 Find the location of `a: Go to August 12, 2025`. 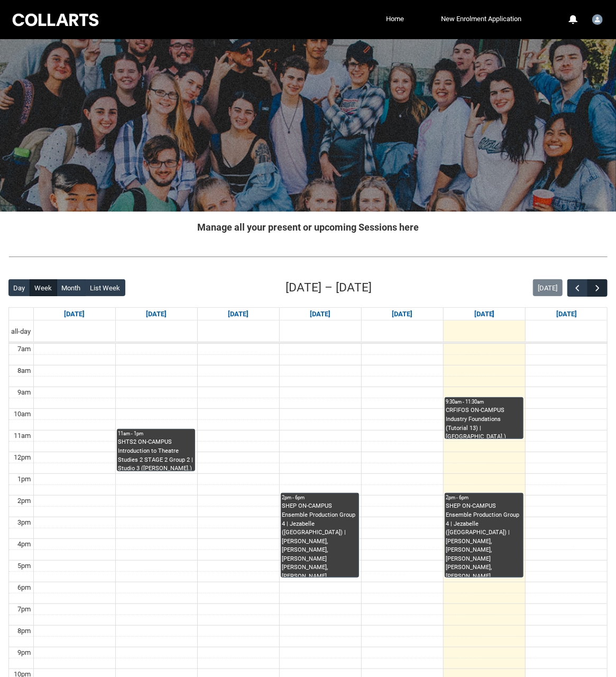

a: Go to August 12, 2025 is located at coordinates (238, 314).